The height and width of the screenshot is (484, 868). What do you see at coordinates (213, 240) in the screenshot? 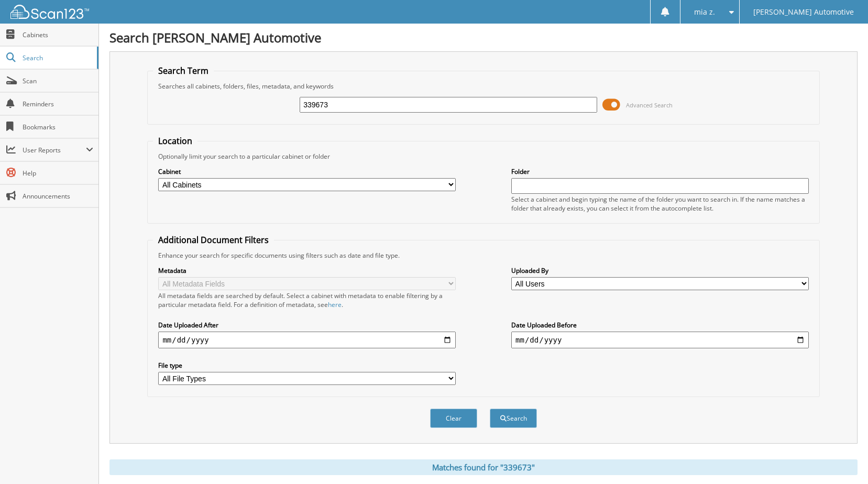
I see `legend: Additional Document Filters` at bounding box center [213, 240].